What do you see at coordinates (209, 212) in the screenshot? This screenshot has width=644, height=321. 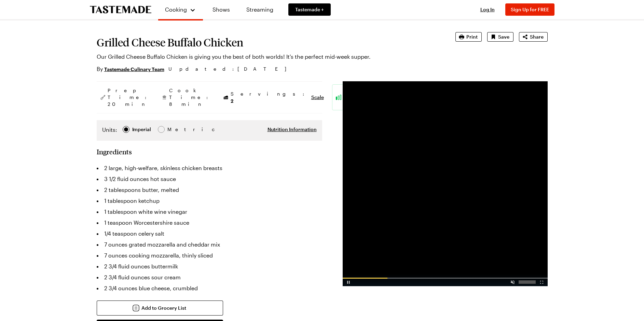 I see `li: 1 tablespoon white wine vinegar` at bounding box center [209, 212].